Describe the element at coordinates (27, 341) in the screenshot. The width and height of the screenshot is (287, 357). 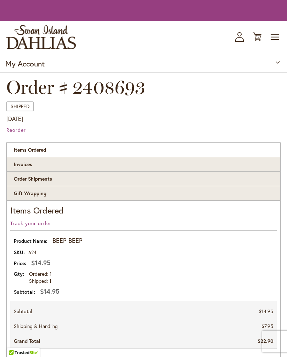
I see `strong: Grand Total` at that location.